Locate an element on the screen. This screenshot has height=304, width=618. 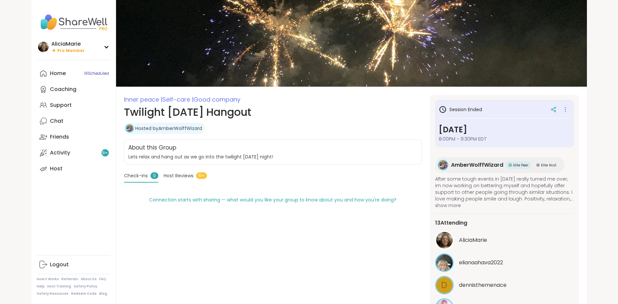
span: Elite Host is located at coordinates (549, 165).